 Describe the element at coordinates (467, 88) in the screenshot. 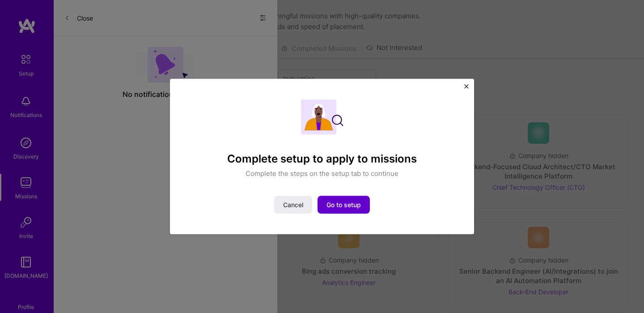

I see `button: Close` at that location.